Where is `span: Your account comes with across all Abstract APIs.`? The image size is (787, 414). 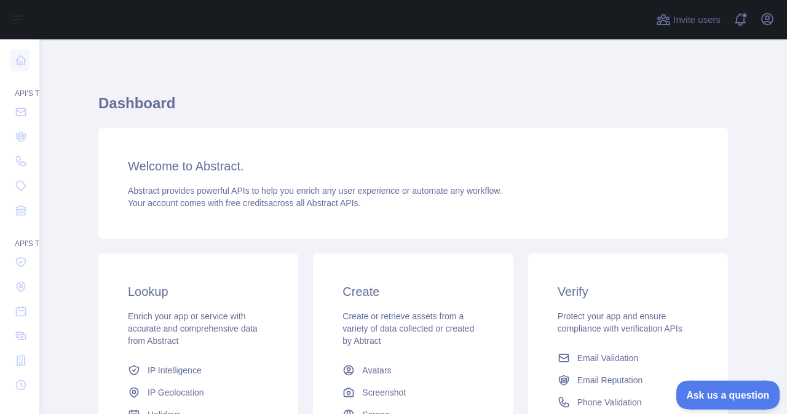 span: Your account comes with across all Abstract APIs. is located at coordinates (244, 203).